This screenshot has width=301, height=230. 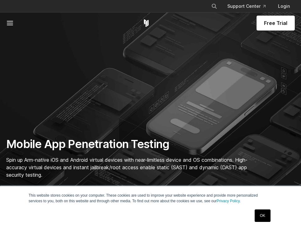 What do you see at coordinates (229, 201) in the screenshot?
I see `a: Privacy Policy.` at bounding box center [229, 201].